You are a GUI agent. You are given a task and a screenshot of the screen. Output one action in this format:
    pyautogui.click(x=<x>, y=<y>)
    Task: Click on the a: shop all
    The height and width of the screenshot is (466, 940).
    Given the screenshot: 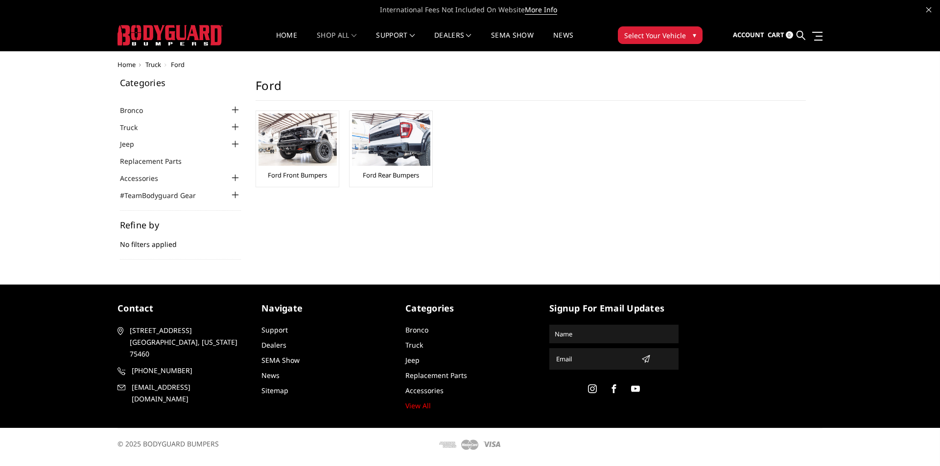 What is the action you would take?
    pyautogui.click(x=336, y=41)
    